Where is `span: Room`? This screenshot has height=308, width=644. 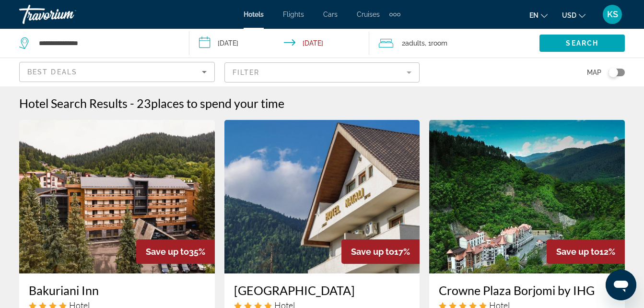
span: Room is located at coordinates (439, 43).